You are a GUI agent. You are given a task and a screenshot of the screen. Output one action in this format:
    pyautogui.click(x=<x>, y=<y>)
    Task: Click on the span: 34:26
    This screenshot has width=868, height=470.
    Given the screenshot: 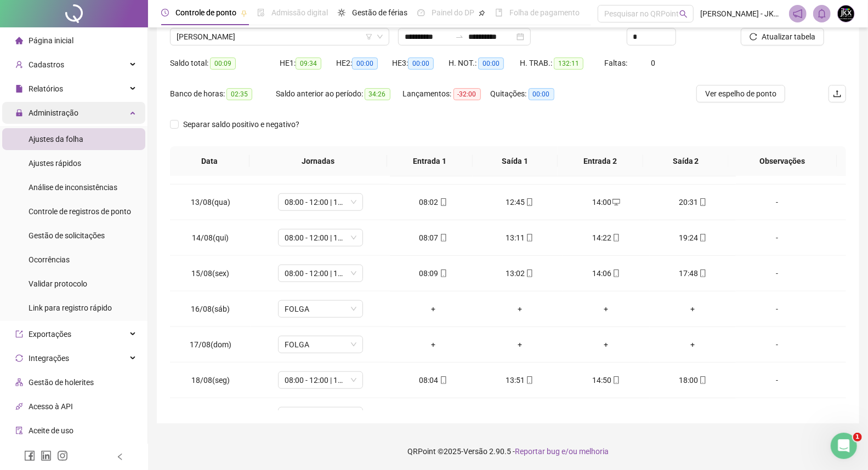 What is the action you would take?
    pyautogui.click(x=377, y=94)
    